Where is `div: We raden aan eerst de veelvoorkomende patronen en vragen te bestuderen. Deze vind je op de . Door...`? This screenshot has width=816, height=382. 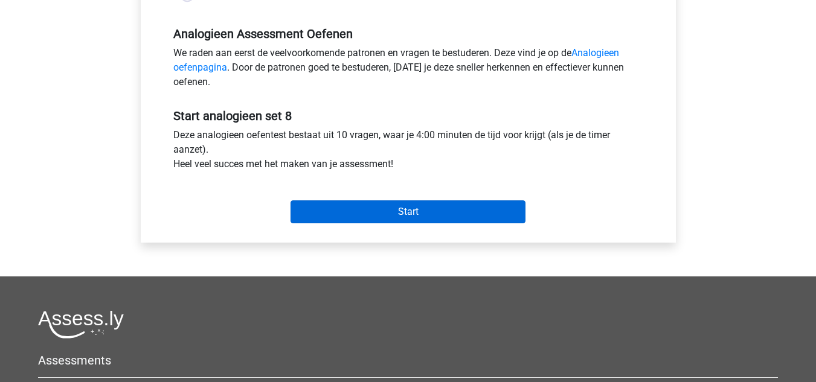
div: We raden aan eerst de veelvoorkomende patronen en vragen te bestuderen. Deze vind je op de . Door... is located at coordinates (408, 70).